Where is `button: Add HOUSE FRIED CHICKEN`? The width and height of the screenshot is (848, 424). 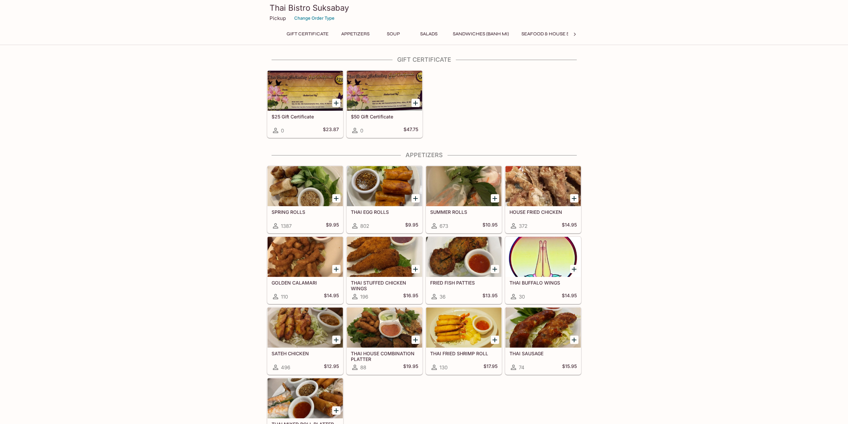 button: Add HOUSE FRIED CHICKEN is located at coordinates (574, 198).